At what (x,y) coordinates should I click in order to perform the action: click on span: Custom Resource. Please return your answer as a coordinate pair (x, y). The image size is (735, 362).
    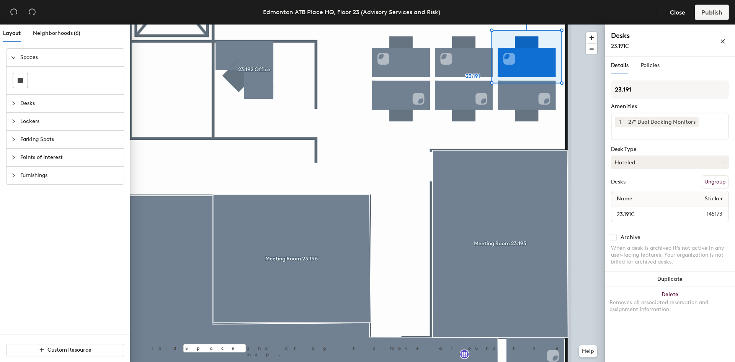
    Looking at the image, I should click on (69, 350).